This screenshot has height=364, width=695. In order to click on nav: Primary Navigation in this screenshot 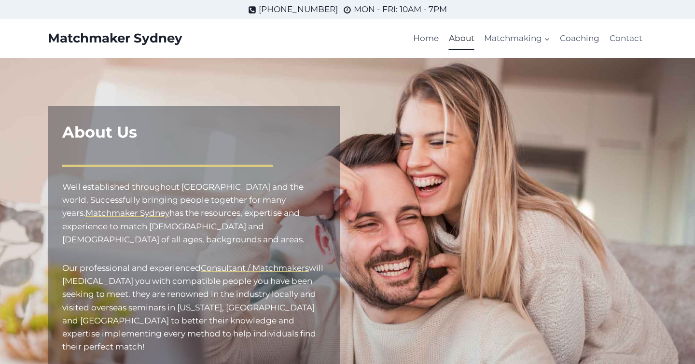, I will do `click(528, 39)`.